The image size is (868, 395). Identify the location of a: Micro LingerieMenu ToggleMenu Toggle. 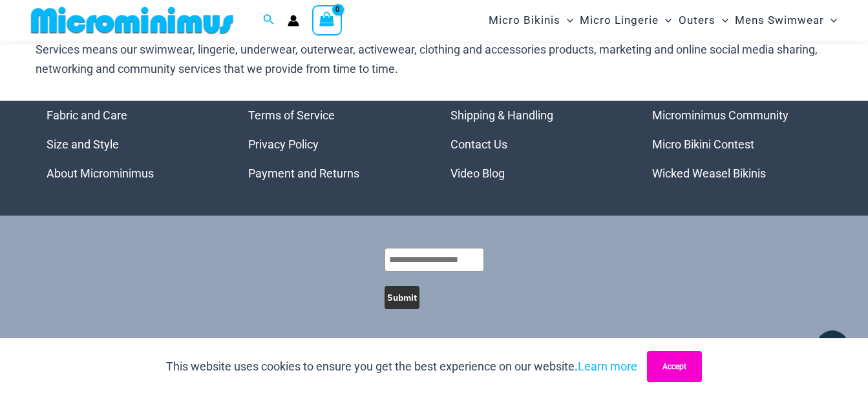
(626, 20).